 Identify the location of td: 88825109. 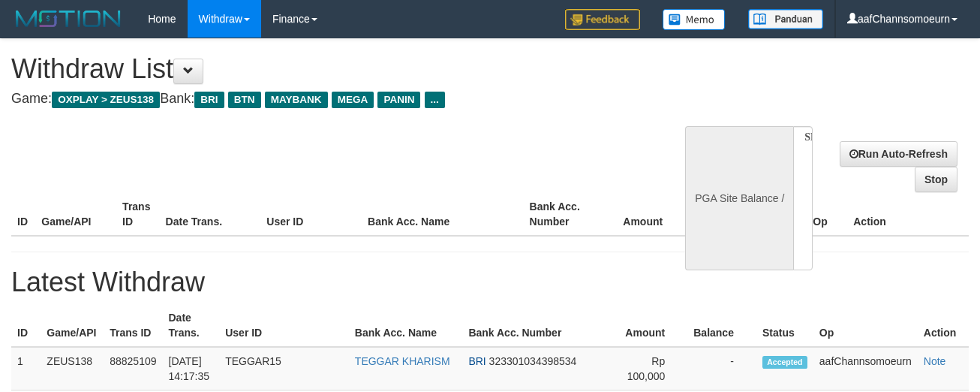
(133, 369).